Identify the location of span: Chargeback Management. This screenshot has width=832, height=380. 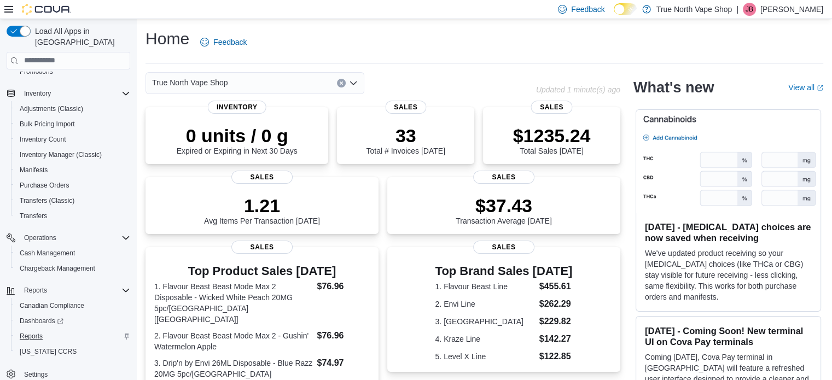
(73, 269).